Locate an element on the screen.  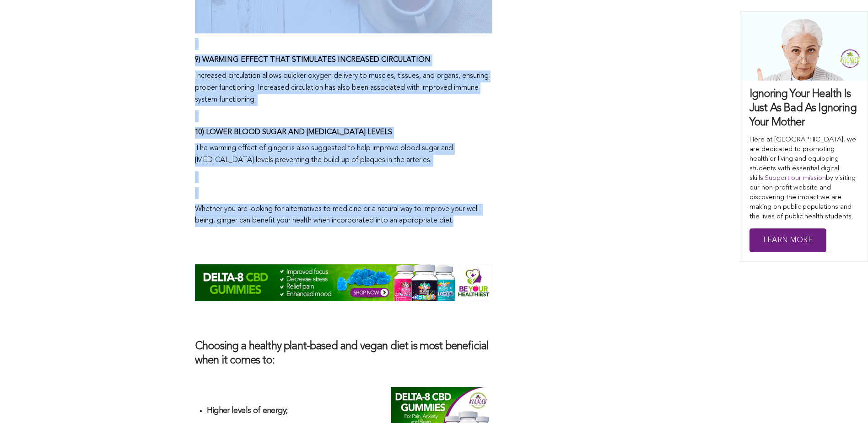
h3: Choosing a healthy plant-based and vegan diet is most beneficial when it comes to: is located at coordinates (344, 361).